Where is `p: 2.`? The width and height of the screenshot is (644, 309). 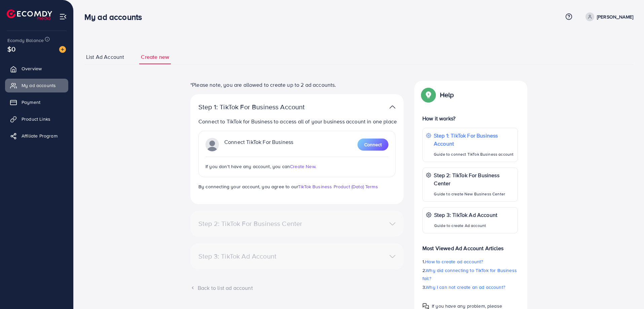 p: 2. is located at coordinates (470, 274).